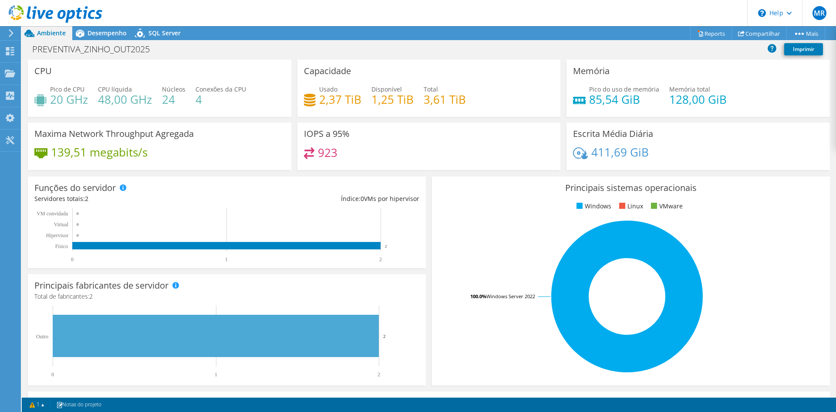 Image resolution: width=836 pixels, height=412 pixels. Describe the element at coordinates (61, 224) in the screenshot. I see `text: Virtual` at that location.